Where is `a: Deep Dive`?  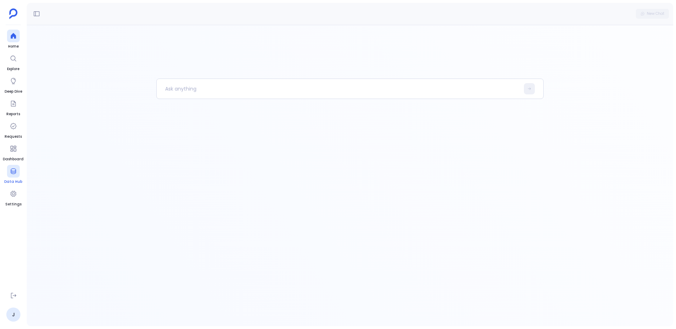
a: Deep Dive is located at coordinates (13, 84).